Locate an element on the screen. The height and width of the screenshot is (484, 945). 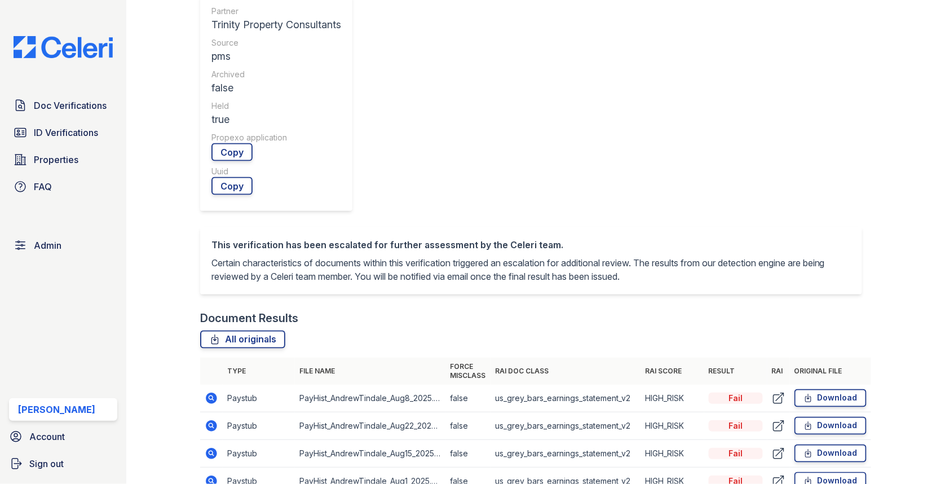
img: CE_Logo_Blue-a8612792a0a2168367f1c8372b55b34899dd931a85d93a1a3d3e32e68fde9ad4.png is located at coordinates (63, 47).